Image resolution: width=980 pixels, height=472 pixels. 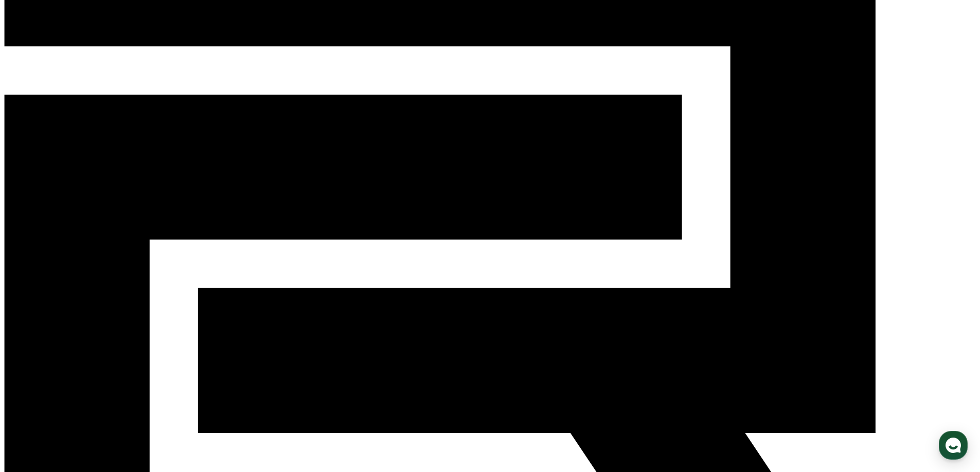 I want to click on span: 홈, so click(x=35, y=345).